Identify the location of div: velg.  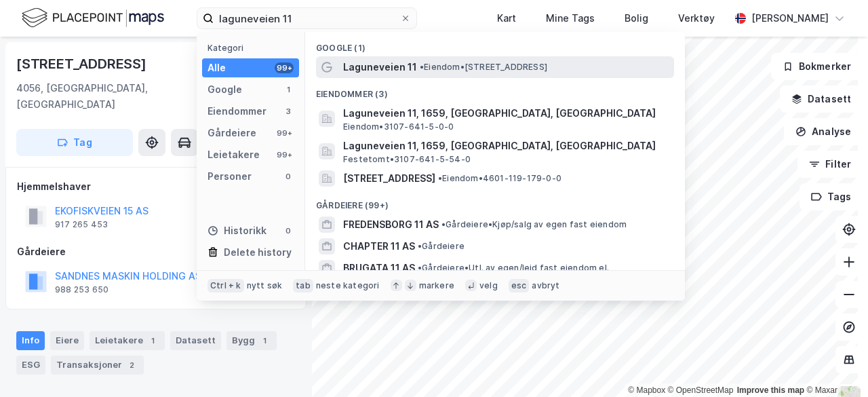
(488, 286).